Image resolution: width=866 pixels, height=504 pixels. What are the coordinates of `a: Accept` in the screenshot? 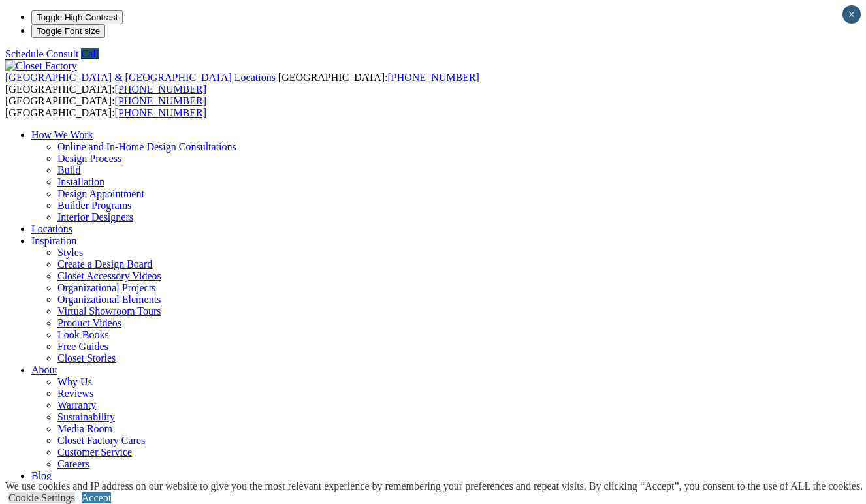 It's located at (96, 497).